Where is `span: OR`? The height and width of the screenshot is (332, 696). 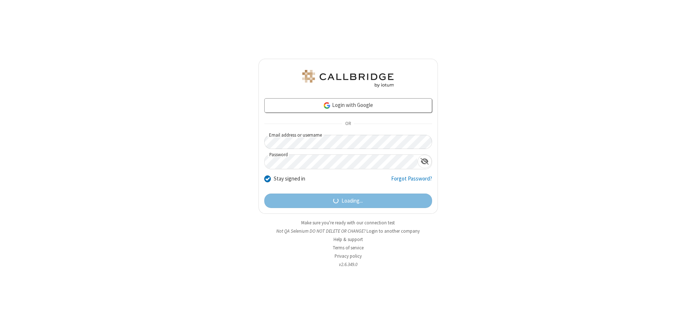 span: OR is located at coordinates (348, 124).